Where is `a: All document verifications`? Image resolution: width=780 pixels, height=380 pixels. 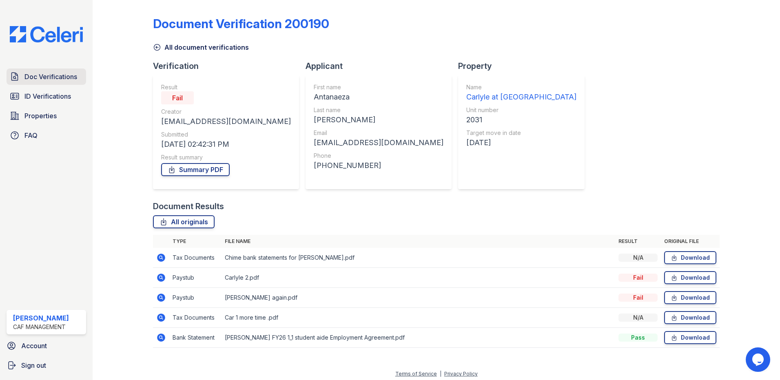 a: All document verifications is located at coordinates (201, 47).